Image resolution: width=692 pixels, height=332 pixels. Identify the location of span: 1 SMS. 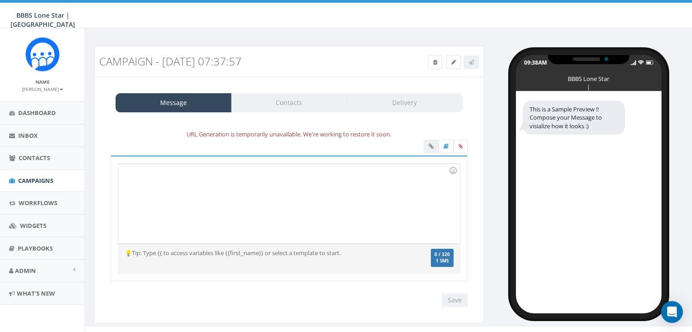
(442, 261).